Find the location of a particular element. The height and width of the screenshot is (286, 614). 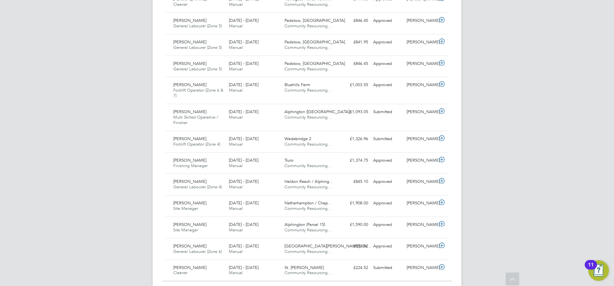

span: Wadebridge 2 is located at coordinates (298, 138).